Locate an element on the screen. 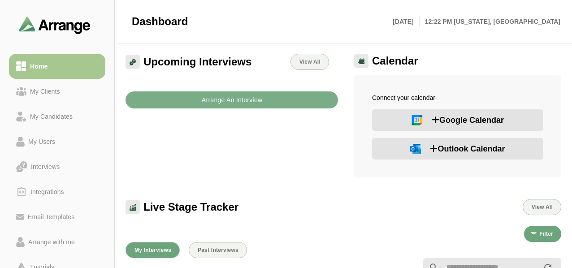  div: My Users is located at coordinates (42, 142).